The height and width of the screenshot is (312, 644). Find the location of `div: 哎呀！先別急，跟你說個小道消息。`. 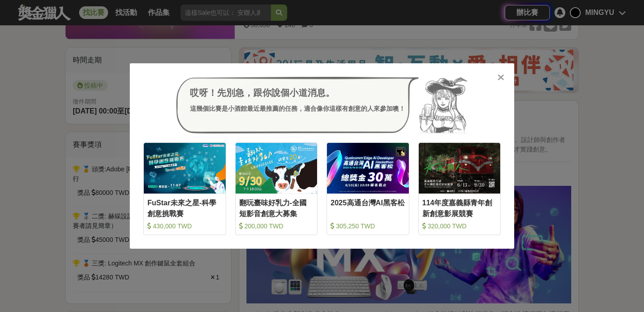

div: 哎呀！先別急，跟你說個小道消息。 is located at coordinates (298, 93).